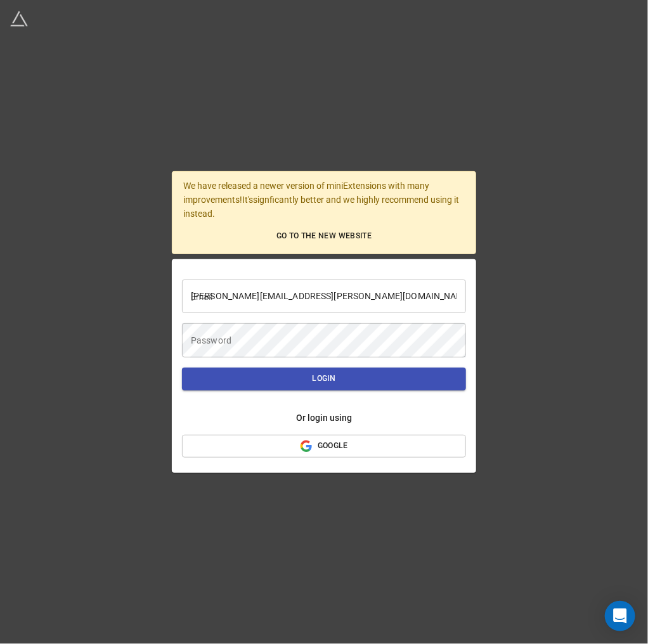 The height and width of the screenshot is (644, 648). What do you see at coordinates (324, 236) in the screenshot?
I see `a: Go to the new website` at bounding box center [324, 236].